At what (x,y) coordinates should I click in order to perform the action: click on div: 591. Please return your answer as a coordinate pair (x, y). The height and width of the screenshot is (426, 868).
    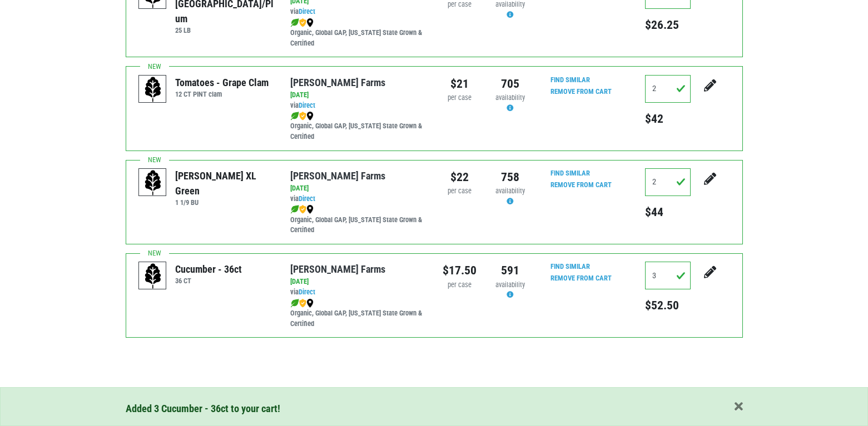
    Looking at the image, I should click on (510, 271).